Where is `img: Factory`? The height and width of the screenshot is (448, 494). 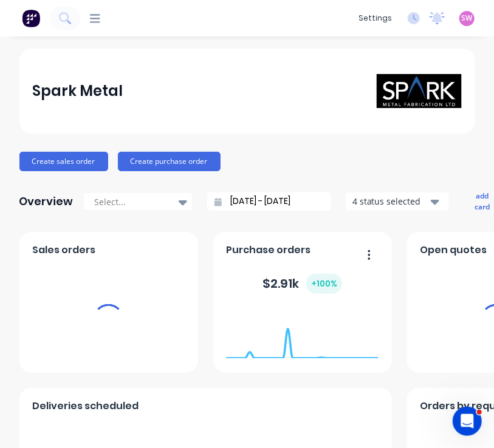 img: Factory is located at coordinates (31, 18).